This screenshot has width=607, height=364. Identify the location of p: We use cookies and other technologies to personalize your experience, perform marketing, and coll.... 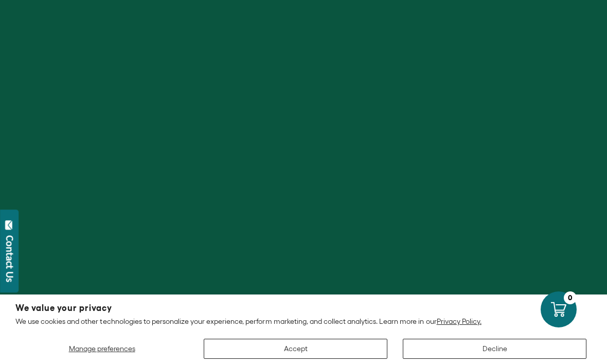
(304, 321).